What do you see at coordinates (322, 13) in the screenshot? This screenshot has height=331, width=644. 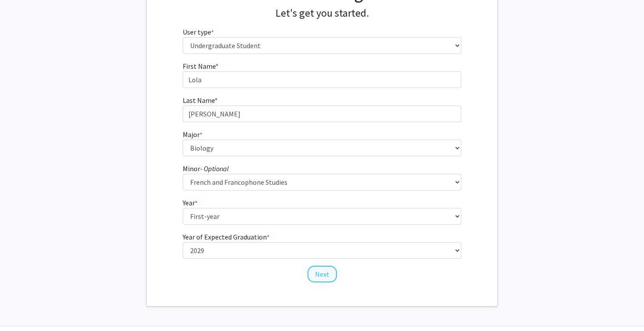 I see `h4: Let's get you started.` at bounding box center [322, 13].